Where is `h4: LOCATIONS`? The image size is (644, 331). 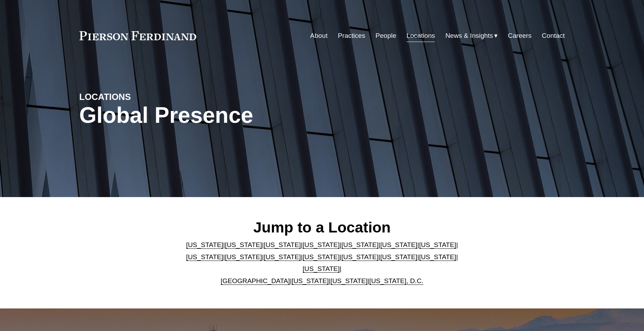 h4: LOCATIONS is located at coordinates (140, 97).